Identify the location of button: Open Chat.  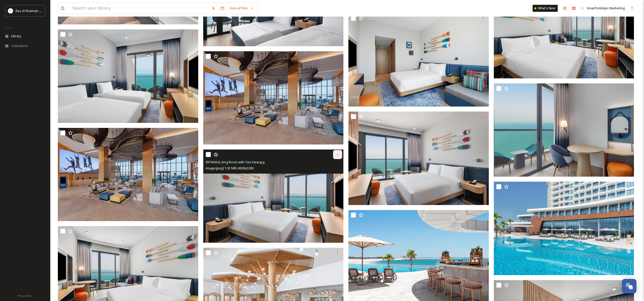
(629, 286).